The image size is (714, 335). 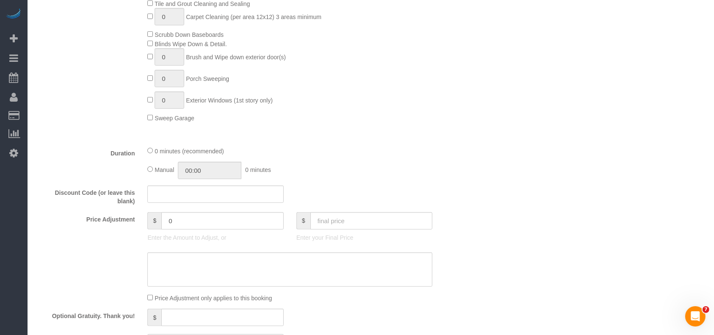 I want to click on p: Enter your Final Price, so click(x=364, y=238).